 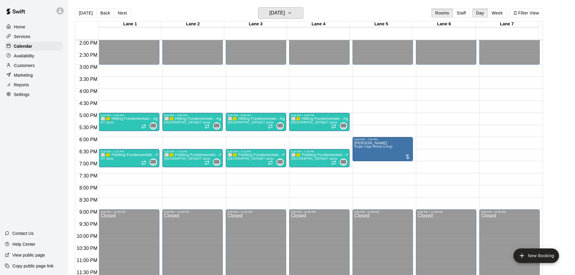 I want to click on div: Lane 2, so click(x=193, y=24).